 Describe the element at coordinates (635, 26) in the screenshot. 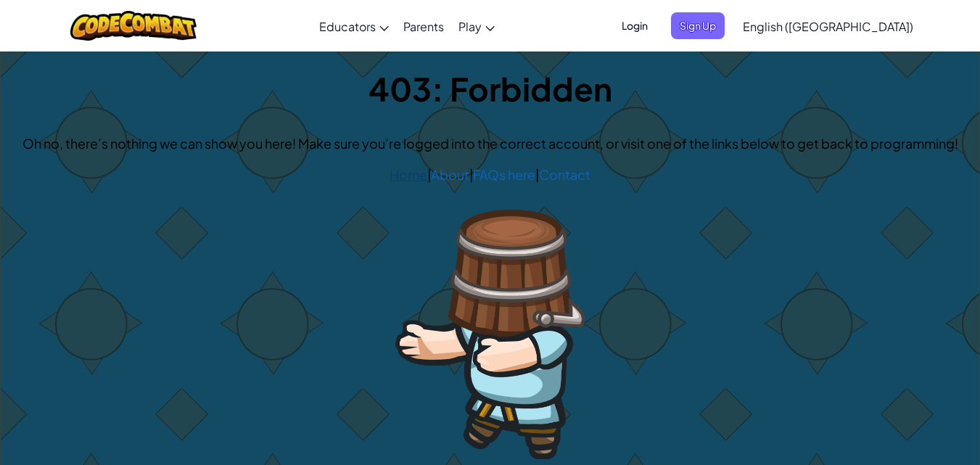

I see `button: Login` at that location.